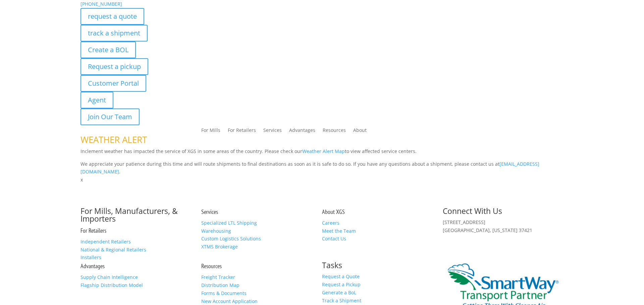  What do you see at coordinates (108, 50) in the screenshot?
I see `a: Create a BOL` at bounding box center [108, 50].